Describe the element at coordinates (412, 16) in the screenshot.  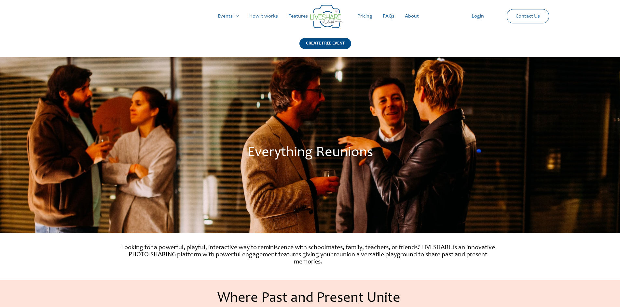
I see `a: About` at that location.